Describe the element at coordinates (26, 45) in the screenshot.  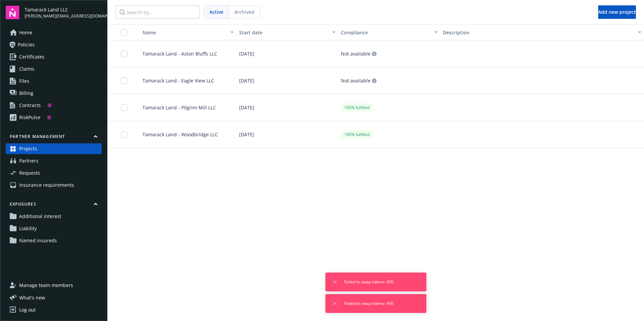
I see `span: Policies` at that location.